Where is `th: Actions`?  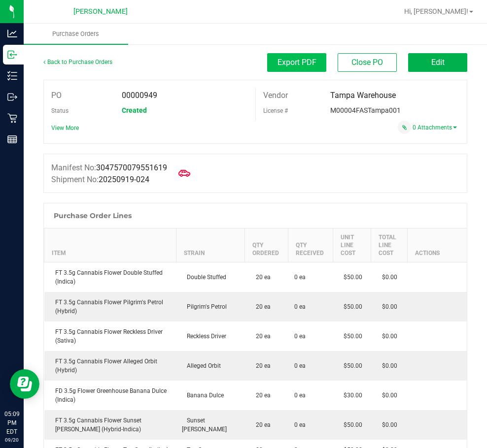 th: Actions is located at coordinates (437, 245).